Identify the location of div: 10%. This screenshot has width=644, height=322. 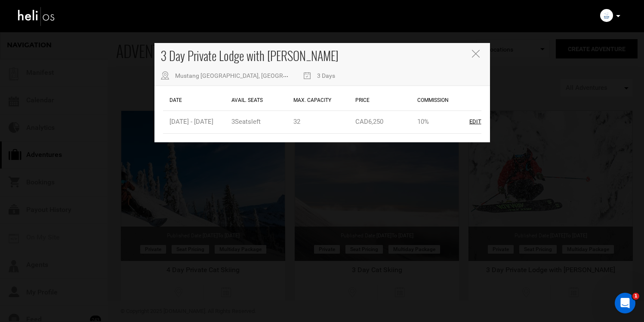
(423, 122).